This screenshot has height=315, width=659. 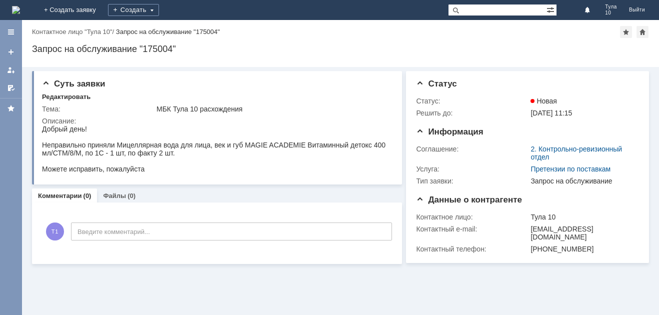 I want to click on div: Создать, so click(x=134, y=10).